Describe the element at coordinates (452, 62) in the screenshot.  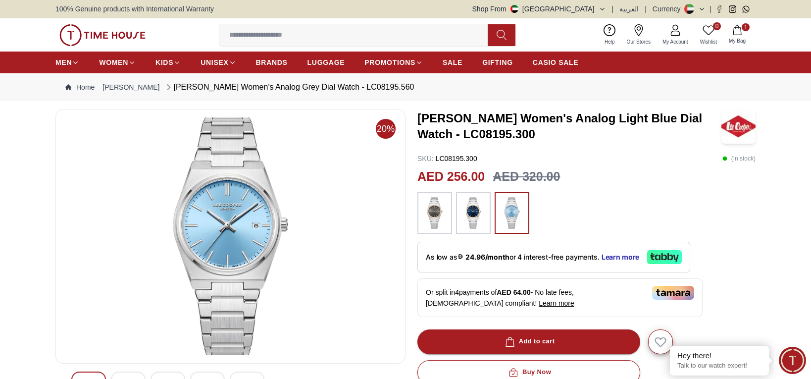
I see `span: SALE` at that location.